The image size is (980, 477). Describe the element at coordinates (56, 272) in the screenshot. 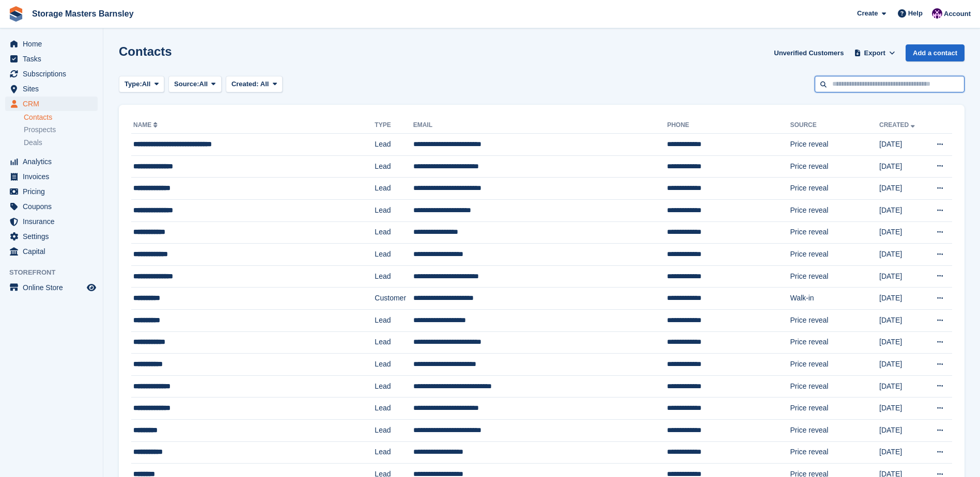

I see `span: Storefront` at that location.